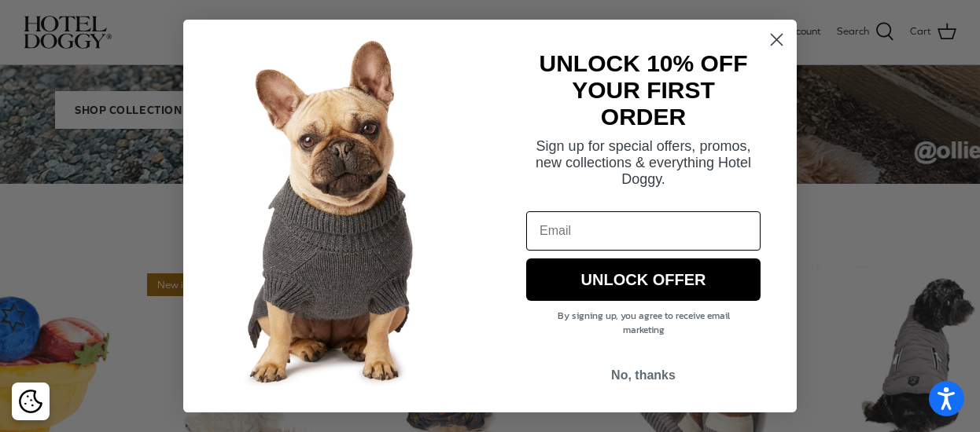 The image size is (980, 432). Describe the element at coordinates (642, 90) in the screenshot. I see `strong: UNLOCK 10% OFF YOUR FIRST ORDER` at that location.